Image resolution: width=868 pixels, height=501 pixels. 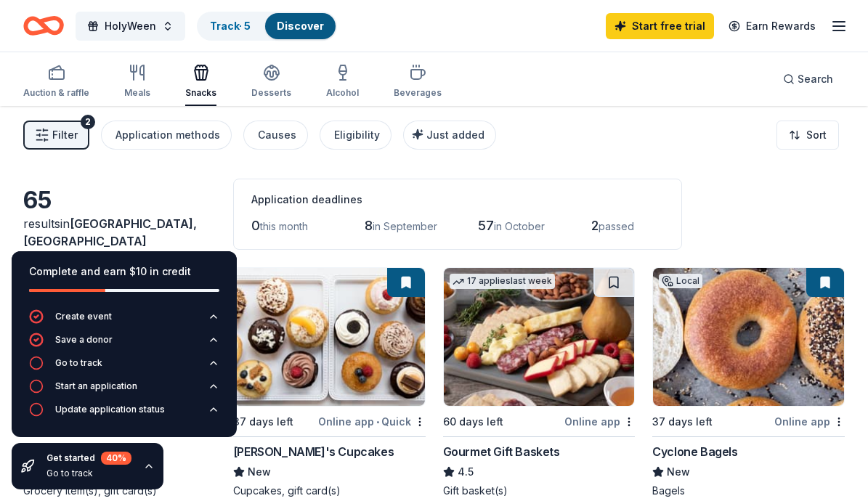 I want to click on button: Go to track, so click(x=124, y=367).